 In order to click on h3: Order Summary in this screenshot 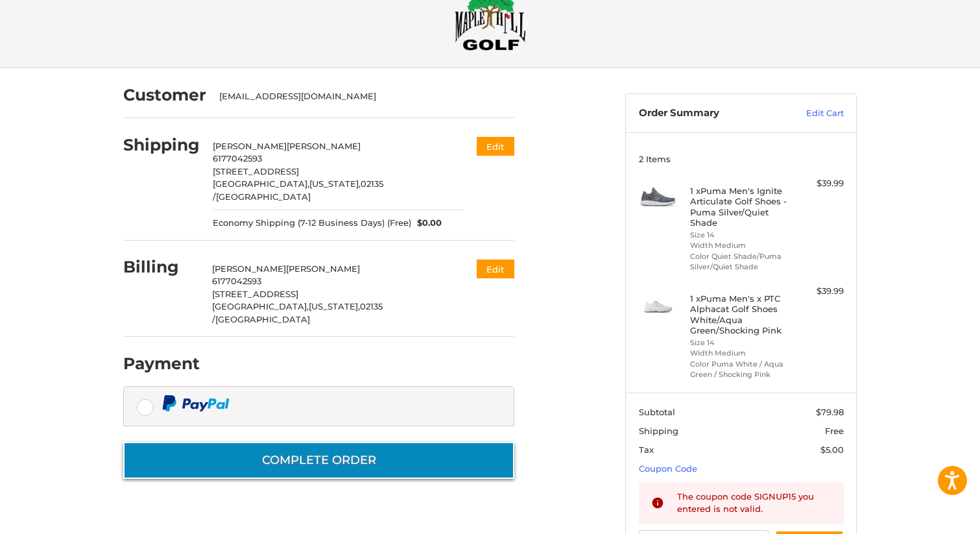, I will do `click(708, 114)`.